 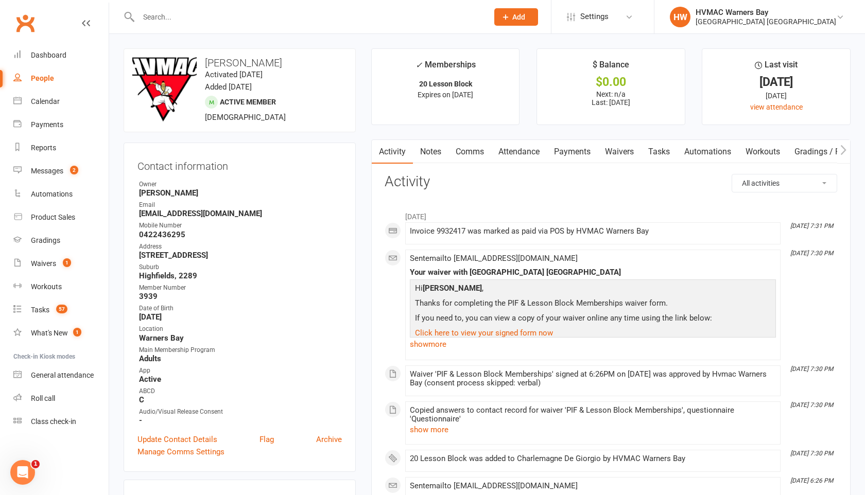 I want to click on div: Member Number, so click(x=240, y=288).